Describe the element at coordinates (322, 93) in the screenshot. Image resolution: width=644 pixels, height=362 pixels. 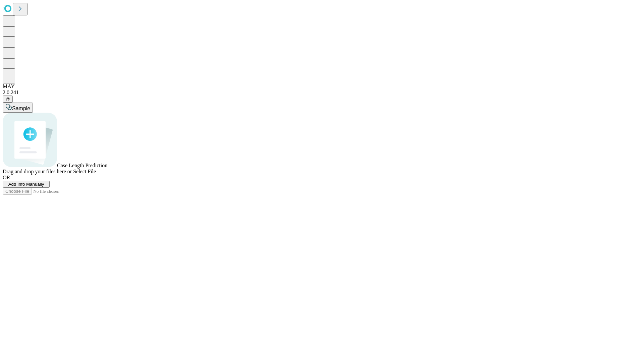
I see `div: 2.0.241` at that location.